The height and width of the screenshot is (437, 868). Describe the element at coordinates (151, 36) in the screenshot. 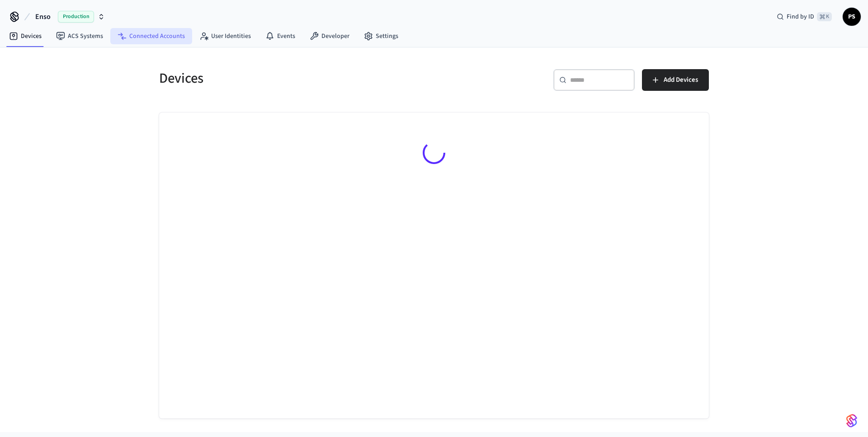

I see `a: Connected Accounts` at that location.